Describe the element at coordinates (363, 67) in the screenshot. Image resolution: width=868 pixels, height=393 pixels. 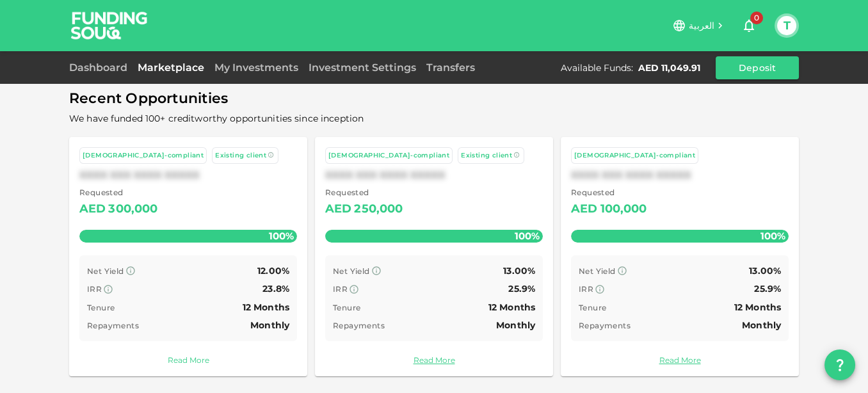
I see `a: Investment Settings` at that location.